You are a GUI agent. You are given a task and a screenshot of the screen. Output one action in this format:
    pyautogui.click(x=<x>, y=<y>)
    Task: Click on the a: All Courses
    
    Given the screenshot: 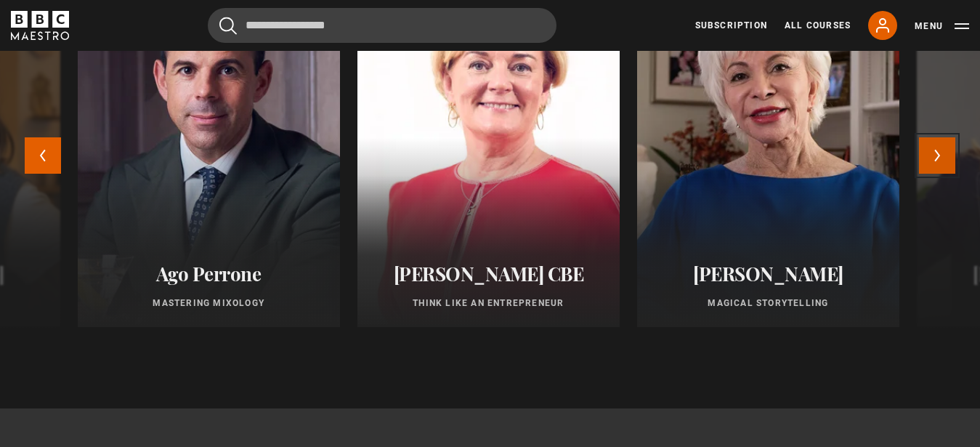 What is the action you would take?
    pyautogui.click(x=817, y=25)
    